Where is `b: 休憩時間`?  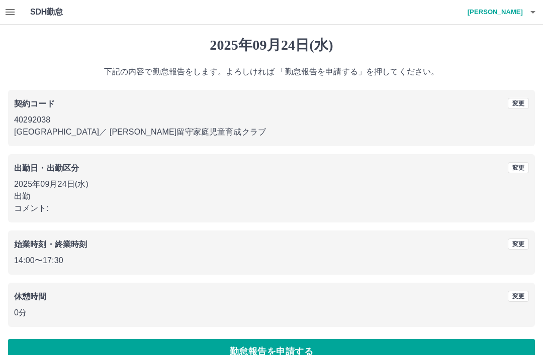 b: 休憩時間 is located at coordinates (30, 297).